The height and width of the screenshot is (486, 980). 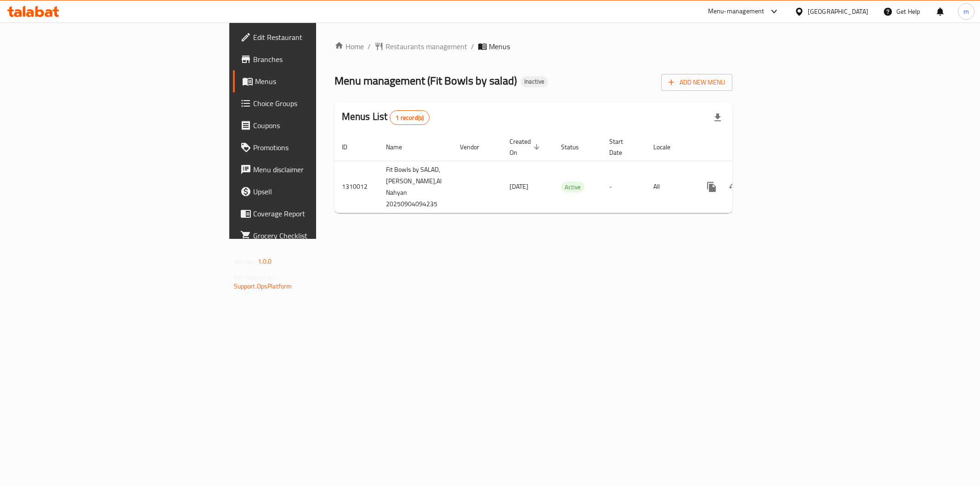 What do you see at coordinates (255, 277) in the screenshot?
I see `span: Get support on:` at bounding box center [255, 277].